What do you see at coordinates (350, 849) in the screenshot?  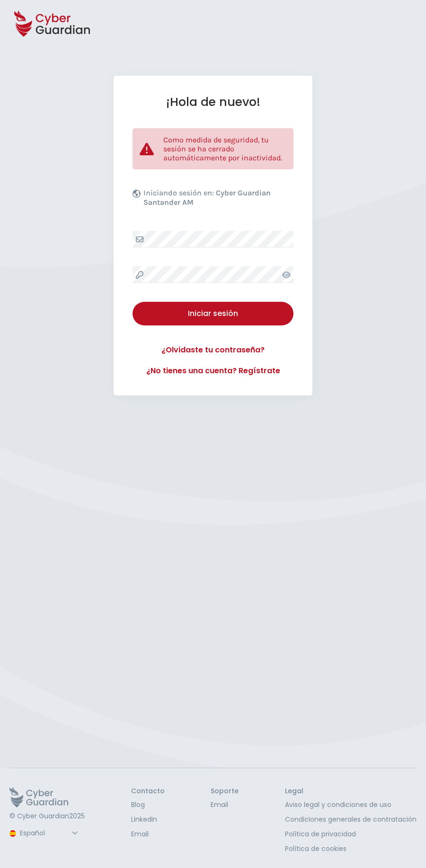 I see `a: Política de cookies` at bounding box center [350, 849].